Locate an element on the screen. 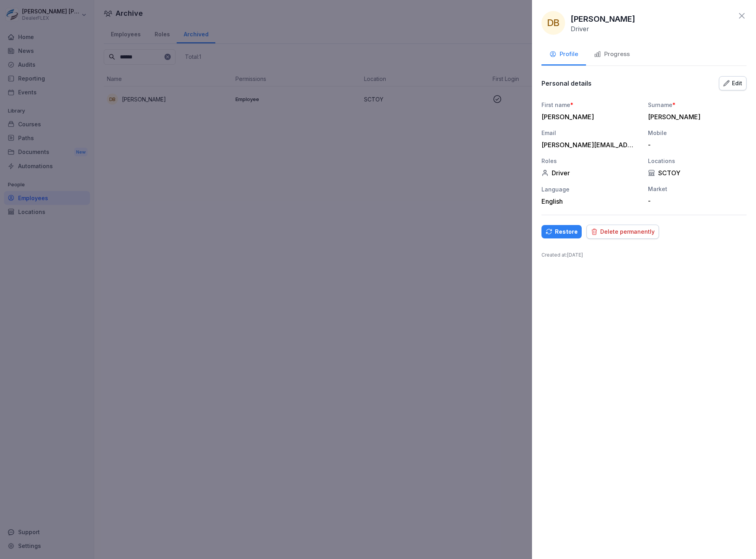  button: Restore is located at coordinates (562, 232).